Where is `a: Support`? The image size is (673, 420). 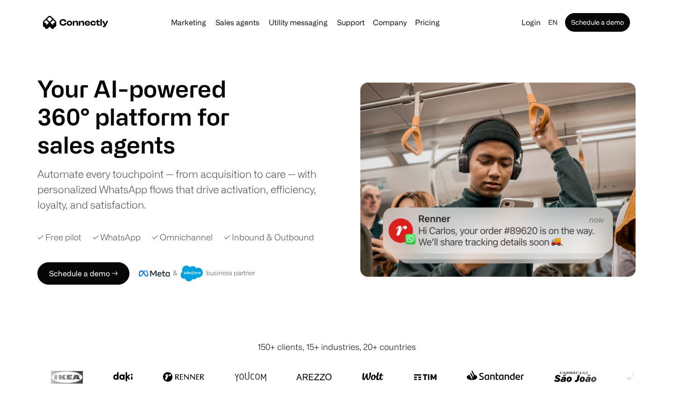
a: Support is located at coordinates (350, 22).